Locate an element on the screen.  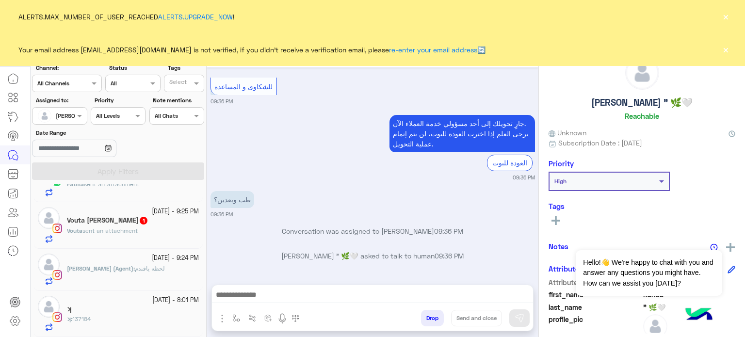
h6: Tags is located at coordinates (642, 206).